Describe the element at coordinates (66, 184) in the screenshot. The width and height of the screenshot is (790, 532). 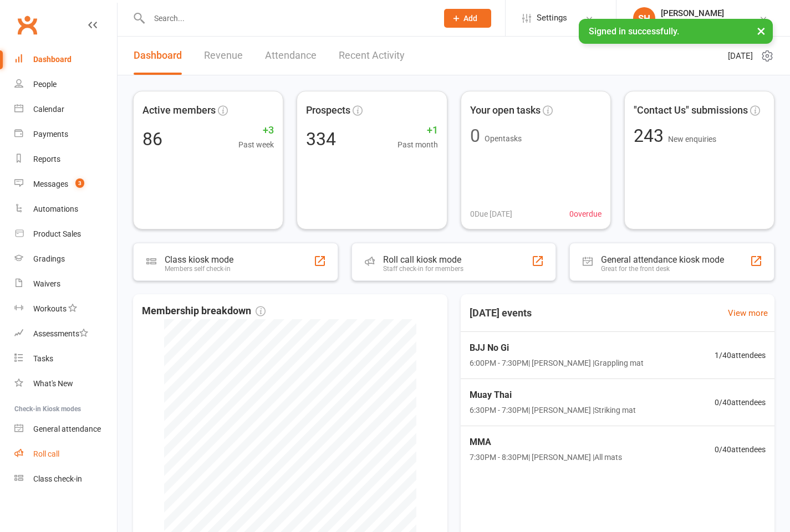
I see `a: Messages 3` at that location.